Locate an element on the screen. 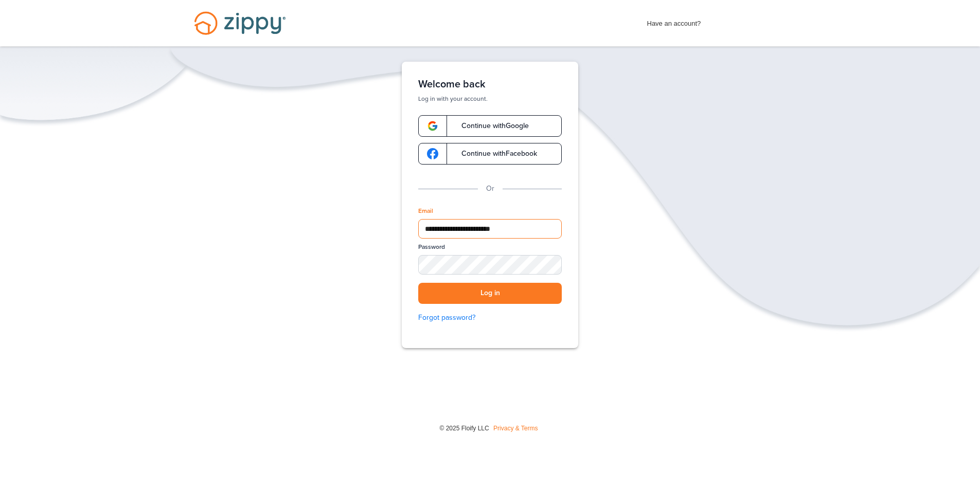  a: google-logoContinue withGoogle is located at coordinates (490, 126).